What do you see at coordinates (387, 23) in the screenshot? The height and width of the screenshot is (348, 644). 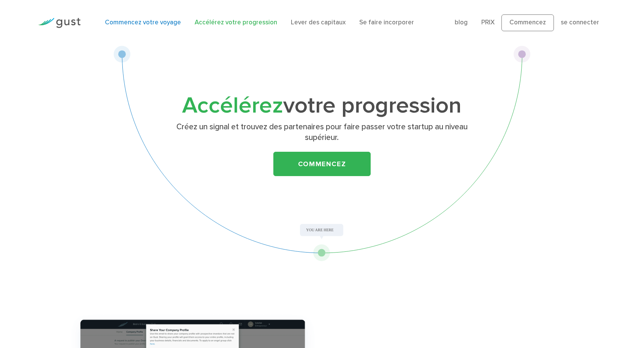 I see `a: Se faire incorporer` at bounding box center [387, 23].